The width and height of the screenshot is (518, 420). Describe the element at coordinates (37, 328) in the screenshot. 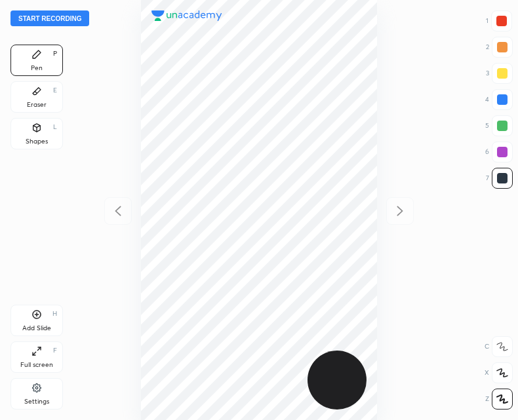

I see `div: Add Slide` at that location.